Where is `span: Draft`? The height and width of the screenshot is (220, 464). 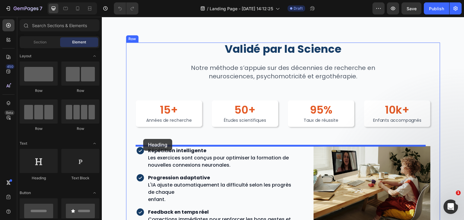 span: Draft is located at coordinates (298, 8).